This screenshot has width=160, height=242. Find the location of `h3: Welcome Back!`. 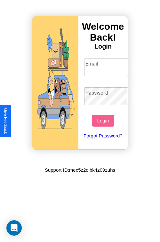

h3: Welcome Back! is located at coordinates (103, 32).